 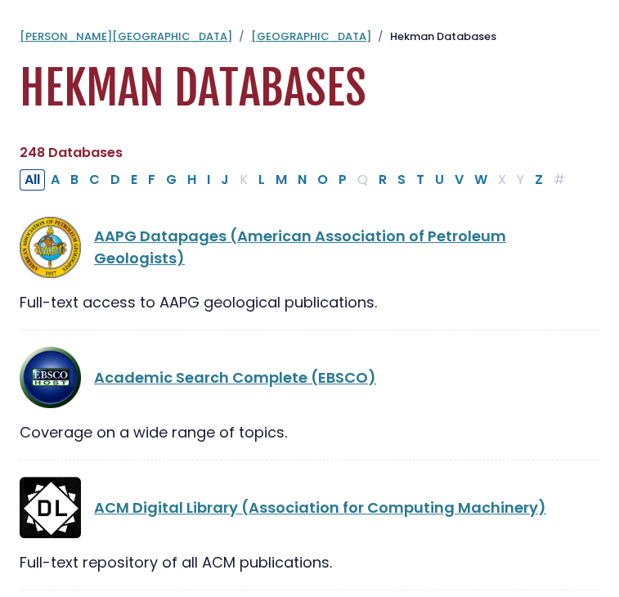 I want to click on button: All, so click(x=32, y=180).